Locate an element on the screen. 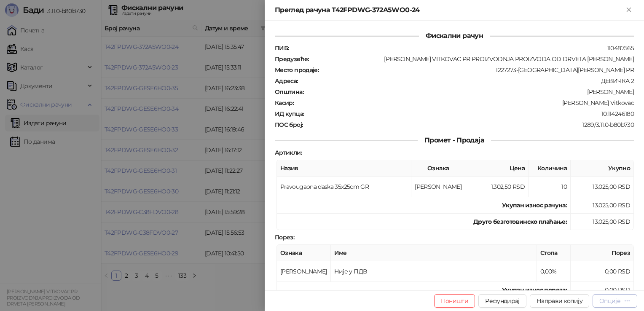  span: Промет - Продаја is located at coordinates (455, 140).